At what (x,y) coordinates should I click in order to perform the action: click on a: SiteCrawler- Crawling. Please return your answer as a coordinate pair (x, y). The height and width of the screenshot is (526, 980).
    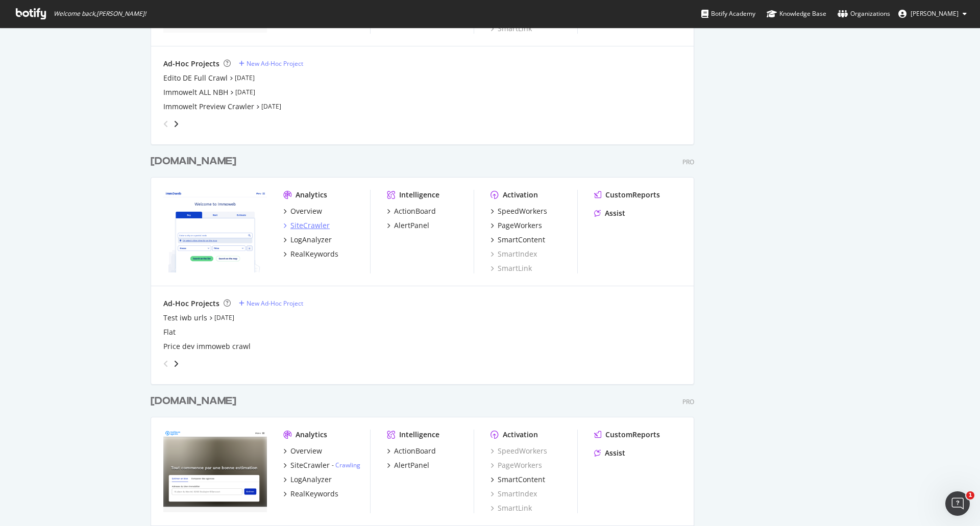
    Looking at the image, I should click on (322, 466).